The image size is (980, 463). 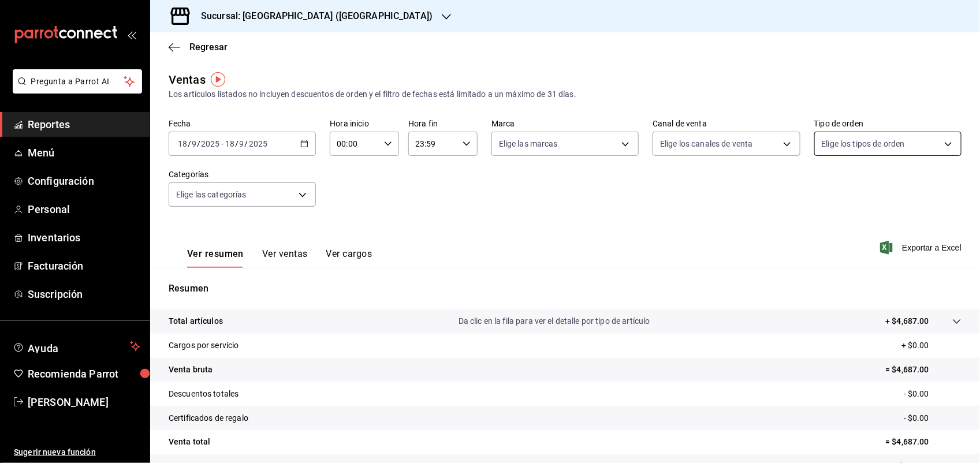 What do you see at coordinates (208, 418) in the screenshot?
I see `p: Certificados de regalo` at bounding box center [208, 418].